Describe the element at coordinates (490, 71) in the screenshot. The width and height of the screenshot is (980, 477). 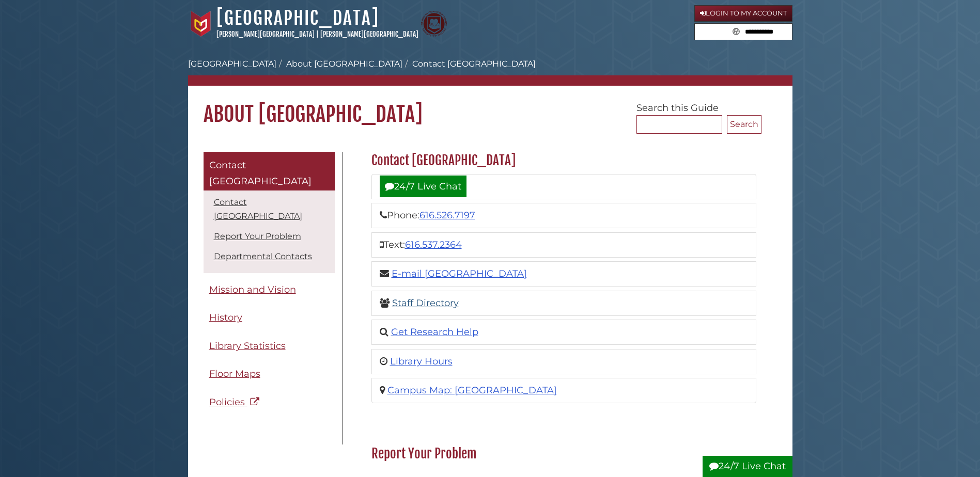
I see `nav: breadcrumb` at that location.